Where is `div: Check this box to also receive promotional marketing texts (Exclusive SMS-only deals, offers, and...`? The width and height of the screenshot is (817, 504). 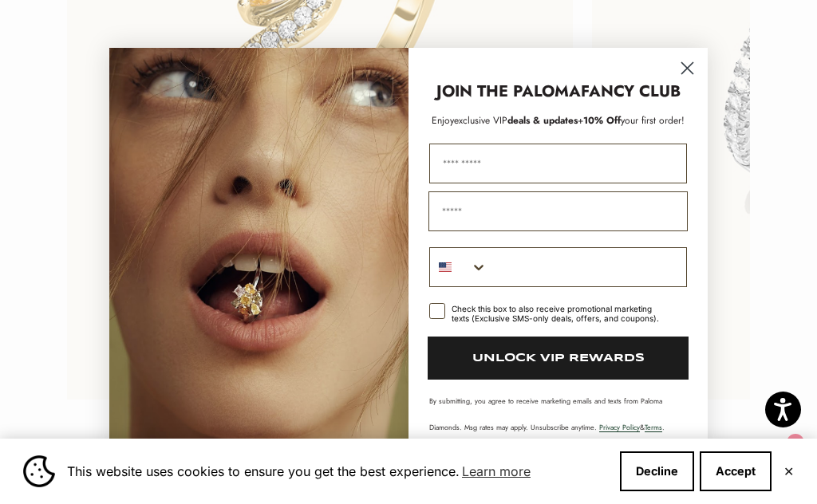 div: Check this box to also receive promotional marketing texts (Exclusive SMS-only deals, offers, and... is located at coordinates (560, 314).